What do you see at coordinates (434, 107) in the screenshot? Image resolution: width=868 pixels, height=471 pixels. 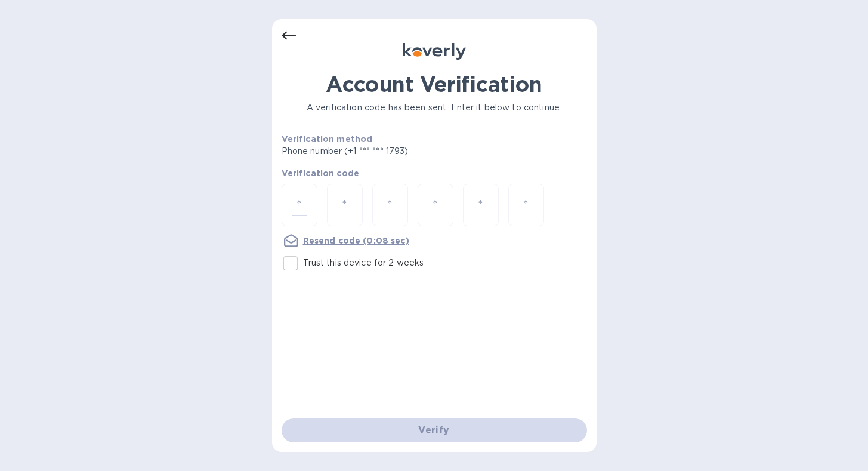 I see `p: A verification code has been sent. Enter it below to continue.` at bounding box center [434, 107].